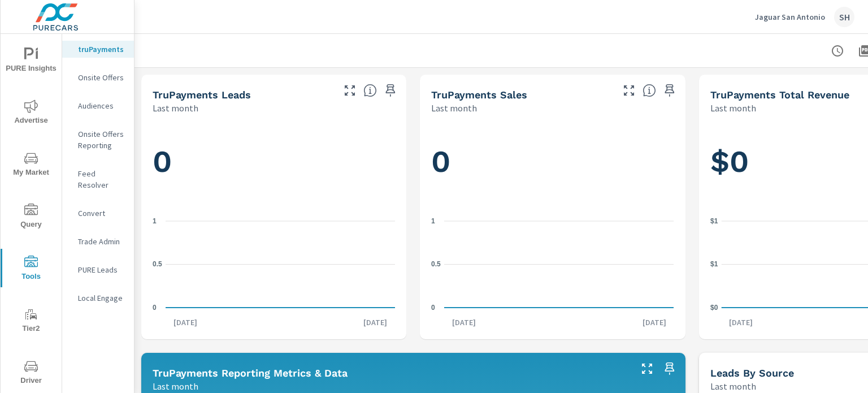 The width and height of the screenshot is (868, 393). Describe the element at coordinates (479, 94) in the screenshot. I see `h5: truPayments Sales` at that location.